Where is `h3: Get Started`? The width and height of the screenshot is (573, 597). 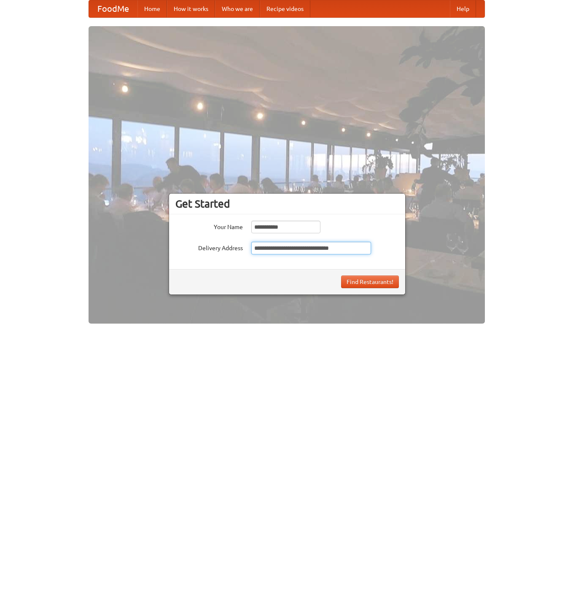
h3: Get Started is located at coordinates (287, 204).